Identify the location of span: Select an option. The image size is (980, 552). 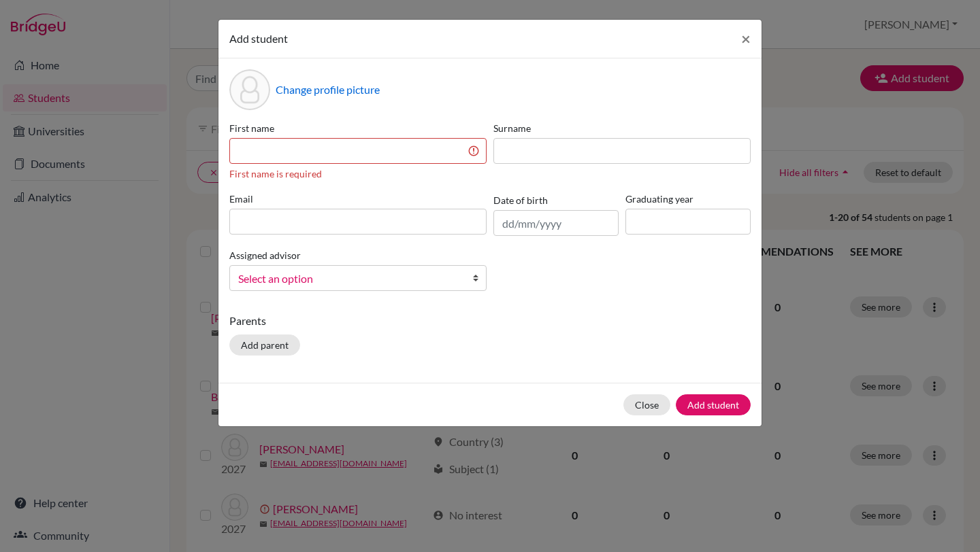
(349, 279).